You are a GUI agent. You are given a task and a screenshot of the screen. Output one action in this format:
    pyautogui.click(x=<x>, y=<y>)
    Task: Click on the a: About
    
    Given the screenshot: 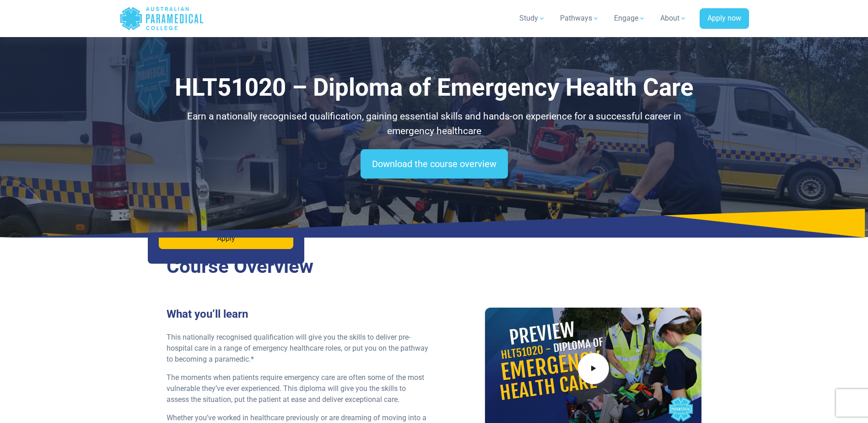 What is the action you would take?
    pyautogui.click(x=673, y=18)
    